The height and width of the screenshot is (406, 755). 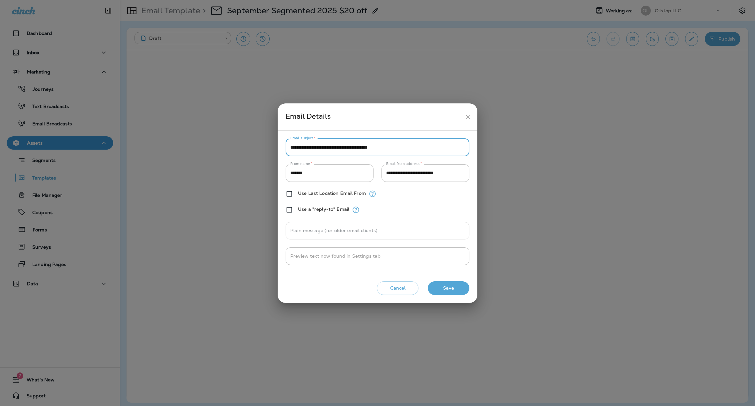 I want to click on label: Use Last Location Email From, so click(x=332, y=193).